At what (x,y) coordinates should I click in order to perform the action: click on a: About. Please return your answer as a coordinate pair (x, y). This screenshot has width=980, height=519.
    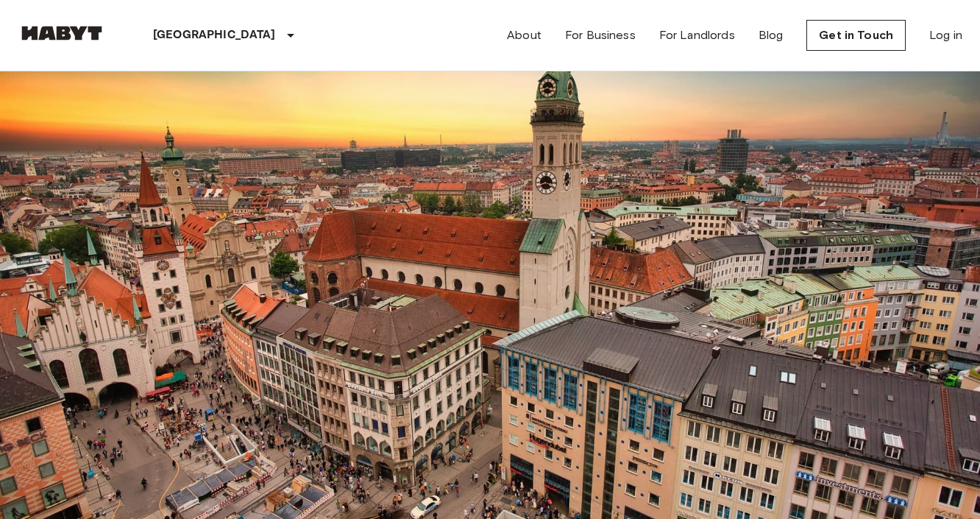
    Looking at the image, I should click on (523, 35).